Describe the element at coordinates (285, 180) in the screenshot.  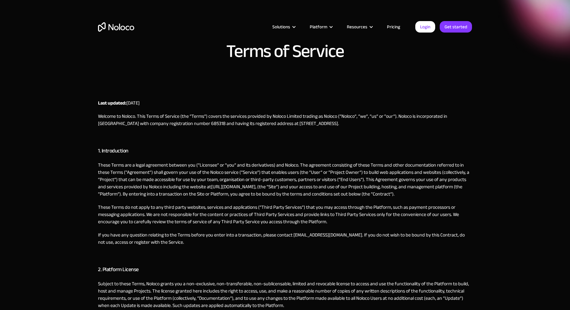
I see `p: These Terms are a legal agreement between you (“Licensee” or “you” and its derivatives) and Noloc...` at that location.